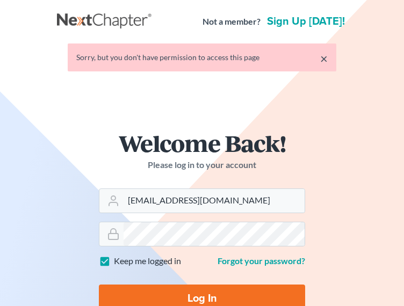  Describe the element at coordinates (214, 201) in the screenshot. I see `input: Email Address` at that location.